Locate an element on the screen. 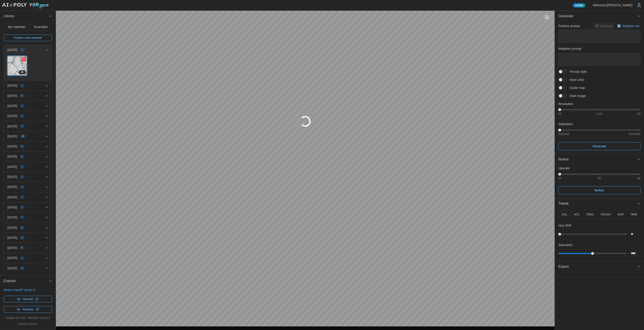 This screenshot has height=330, width=644. span: Prompt style is located at coordinates (577, 72).